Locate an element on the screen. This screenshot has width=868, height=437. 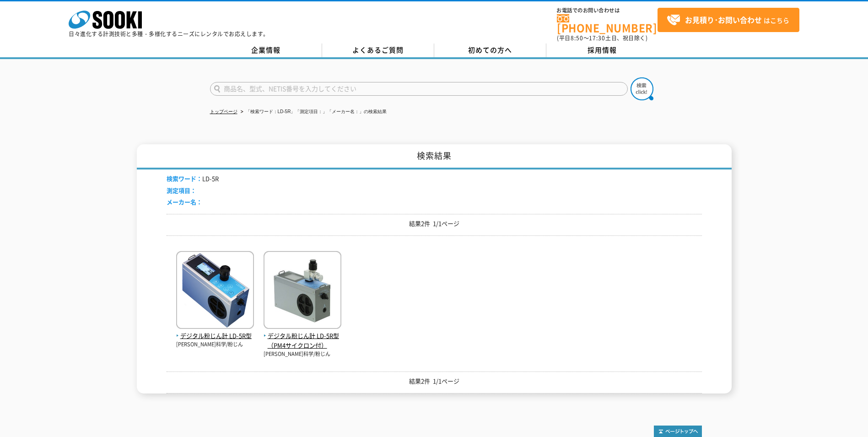
a: 初めての方へ is located at coordinates (490, 50).